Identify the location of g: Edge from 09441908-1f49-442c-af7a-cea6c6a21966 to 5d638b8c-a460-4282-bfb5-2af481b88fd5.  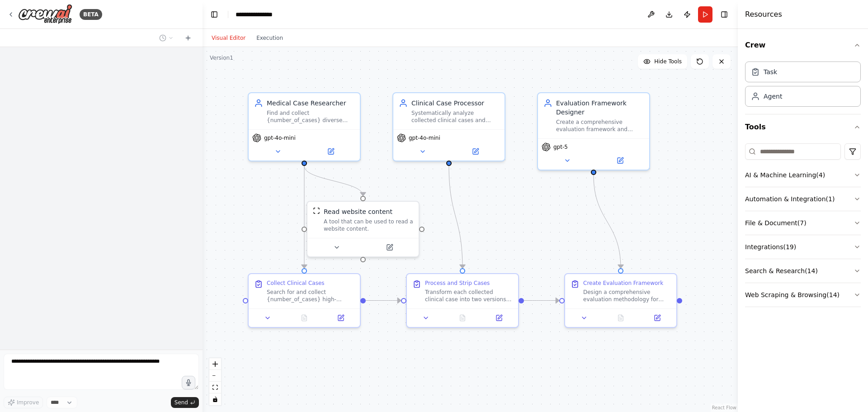
(542, 301).